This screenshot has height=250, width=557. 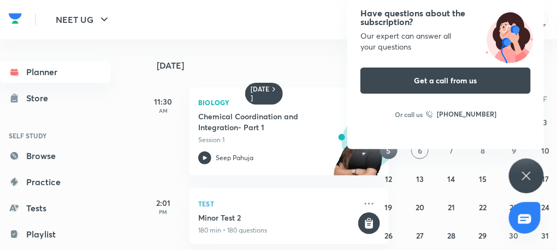 I want to click on button: October 16, 2025, so click(x=513, y=179).